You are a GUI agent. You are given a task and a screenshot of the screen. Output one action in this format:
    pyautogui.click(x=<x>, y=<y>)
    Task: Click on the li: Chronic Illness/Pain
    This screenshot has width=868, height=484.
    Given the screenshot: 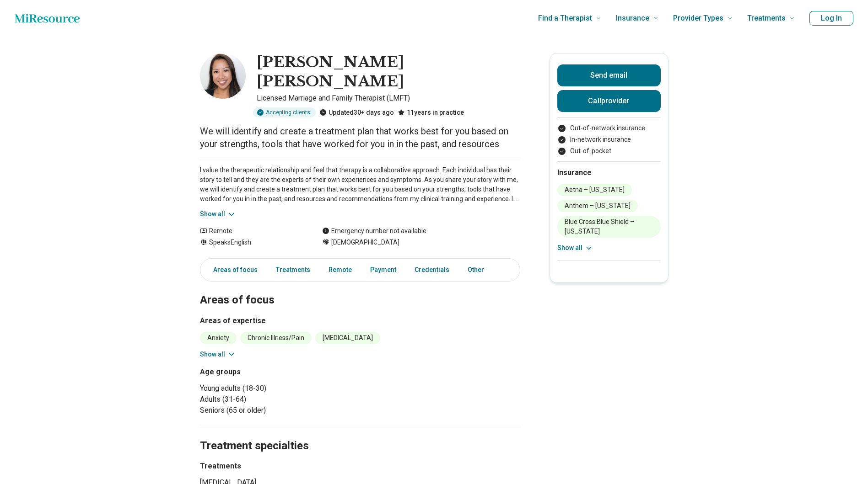 What is the action you would take?
    pyautogui.click(x=276, y=338)
    